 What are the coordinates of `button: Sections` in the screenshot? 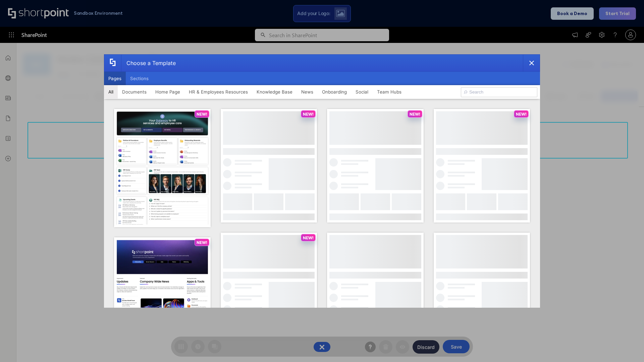 It's located at (139, 78).